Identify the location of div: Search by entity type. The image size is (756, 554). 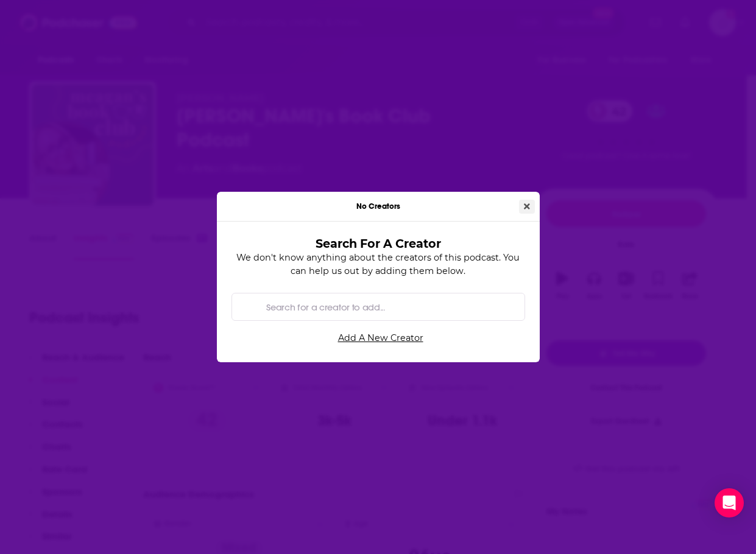
(378, 307).